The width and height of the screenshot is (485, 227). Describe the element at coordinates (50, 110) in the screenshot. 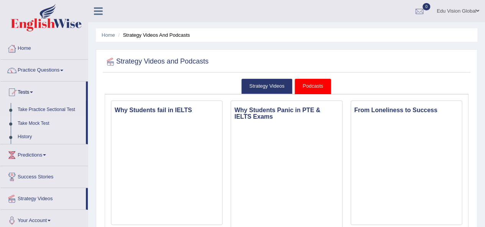

I see `a: Take Practice Sectional Test` at that location.